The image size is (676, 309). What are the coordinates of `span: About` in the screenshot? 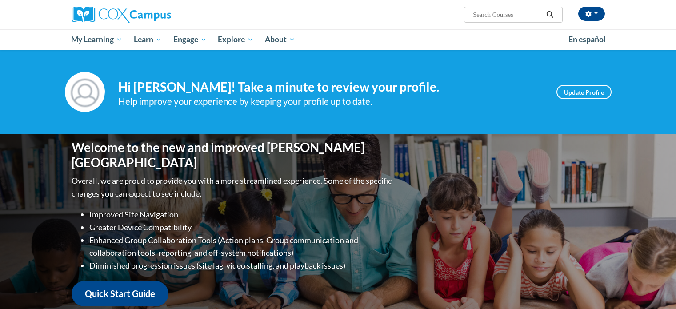 It's located at (280, 40).